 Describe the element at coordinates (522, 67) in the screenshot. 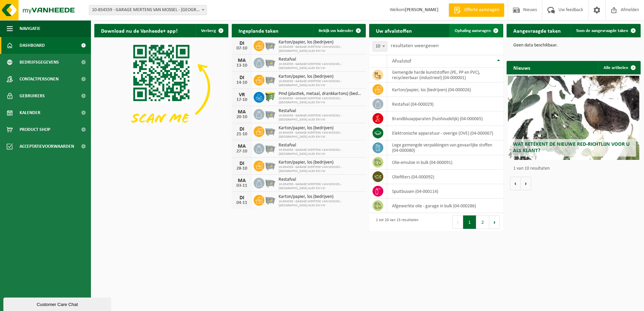

I see `h2: Nieuws` at that location.